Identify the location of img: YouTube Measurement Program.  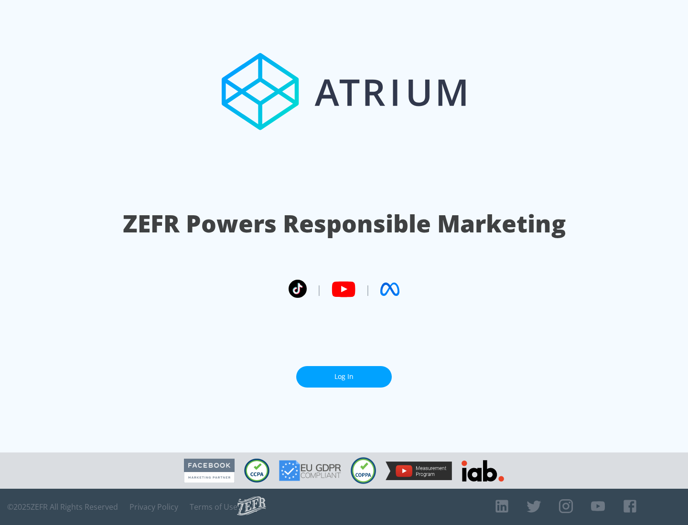
(418, 471).